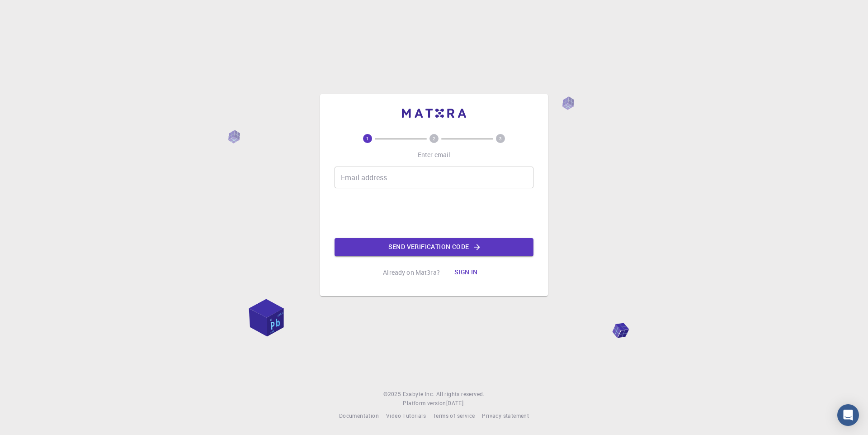 Image resolution: width=868 pixels, height=435 pixels. Describe the element at coordinates (418, 393) in the screenshot. I see `span: Exabyte Inc.` at that location.